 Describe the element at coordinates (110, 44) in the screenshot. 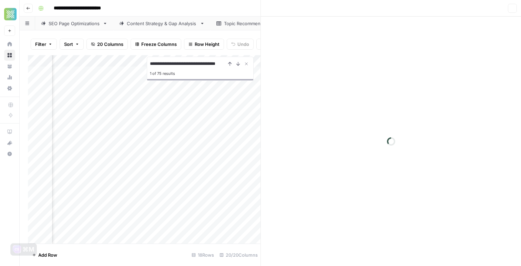

I see `span: 20 Columns` at that location.